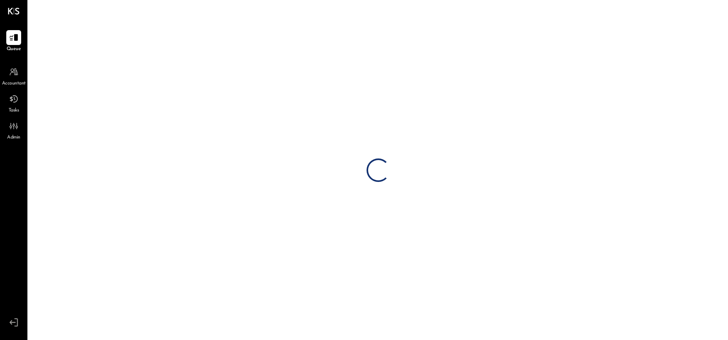 Image resolution: width=728 pixels, height=340 pixels. I want to click on a: Admin, so click(14, 130).